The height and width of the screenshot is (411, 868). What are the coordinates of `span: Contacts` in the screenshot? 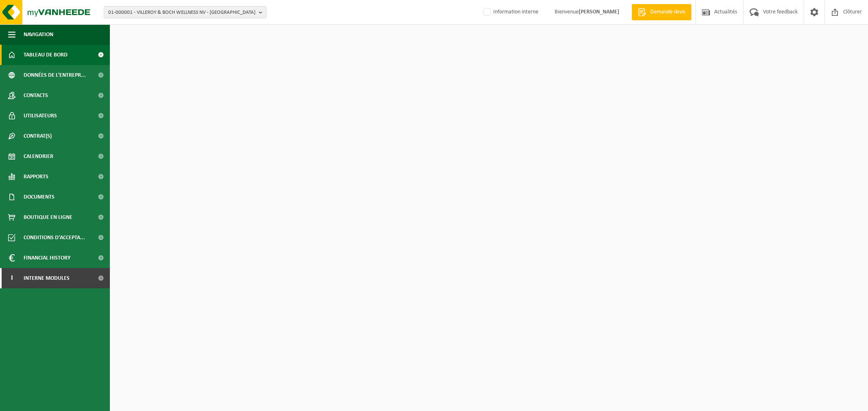 It's located at (36, 96).